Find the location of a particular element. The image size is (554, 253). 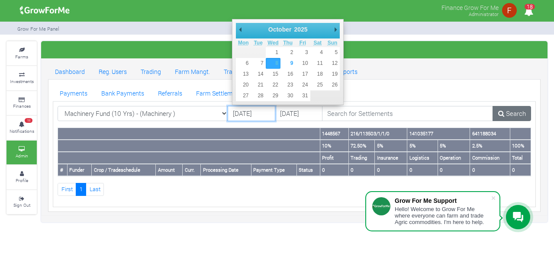

button: 13 is located at coordinates (243, 74).